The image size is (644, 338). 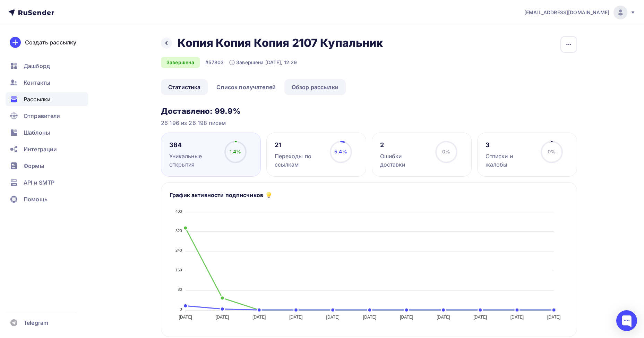 What do you see at coordinates (179, 231) in the screenshot?
I see `tspan: 320` at bounding box center [179, 231].